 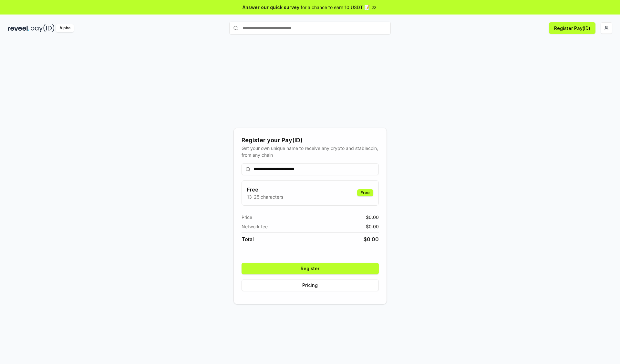 What do you see at coordinates (335, 7) in the screenshot?
I see `span: for a chance to earn 10 USDT 📝` at bounding box center [335, 7].